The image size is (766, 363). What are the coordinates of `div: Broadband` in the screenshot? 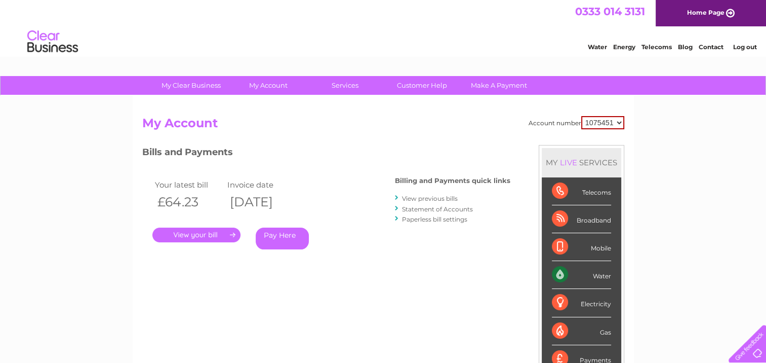 It's located at (582, 219).